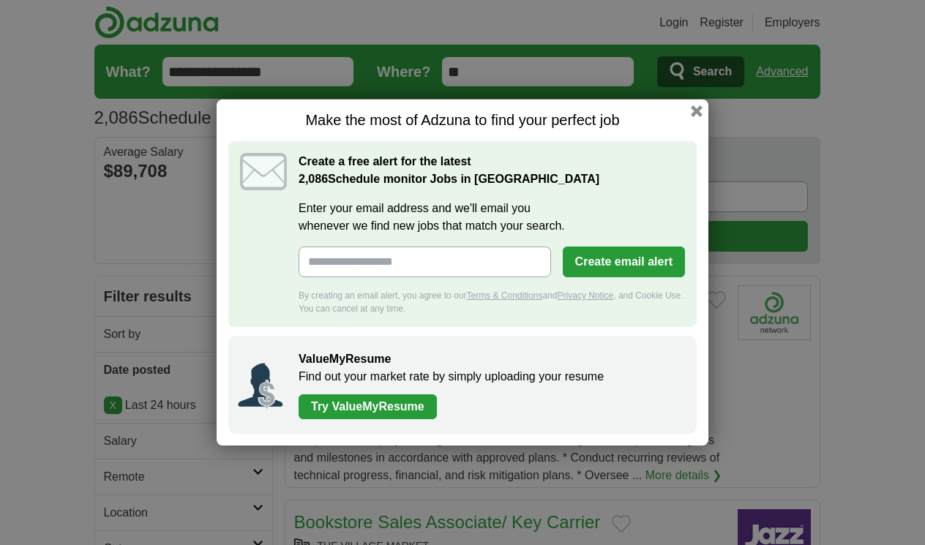 Image resolution: width=925 pixels, height=545 pixels. I want to click on h1: Make the most of Adzuna to find your perfect job, so click(463, 120).